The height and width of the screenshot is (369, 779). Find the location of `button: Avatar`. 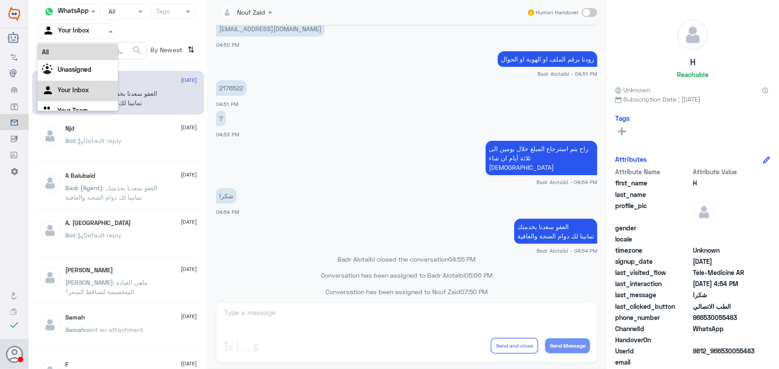

button: Avatar is located at coordinates (14, 355).